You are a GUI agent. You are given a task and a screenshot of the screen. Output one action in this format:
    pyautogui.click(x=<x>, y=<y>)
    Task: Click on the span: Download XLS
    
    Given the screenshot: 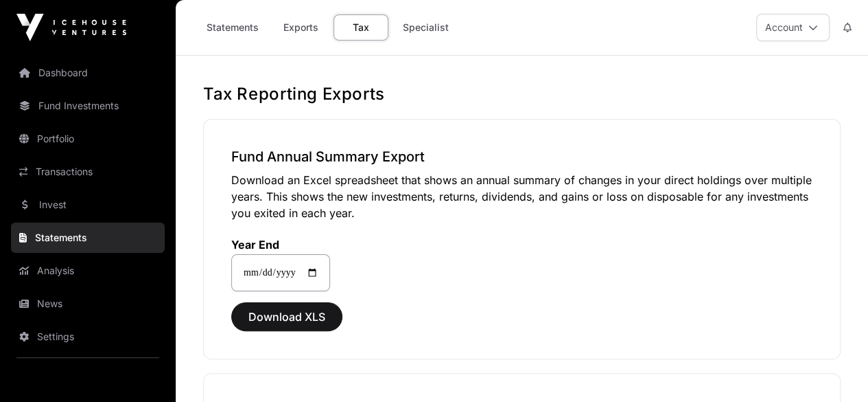 What is the action you would take?
    pyautogui.click(x=287, y=316)
    